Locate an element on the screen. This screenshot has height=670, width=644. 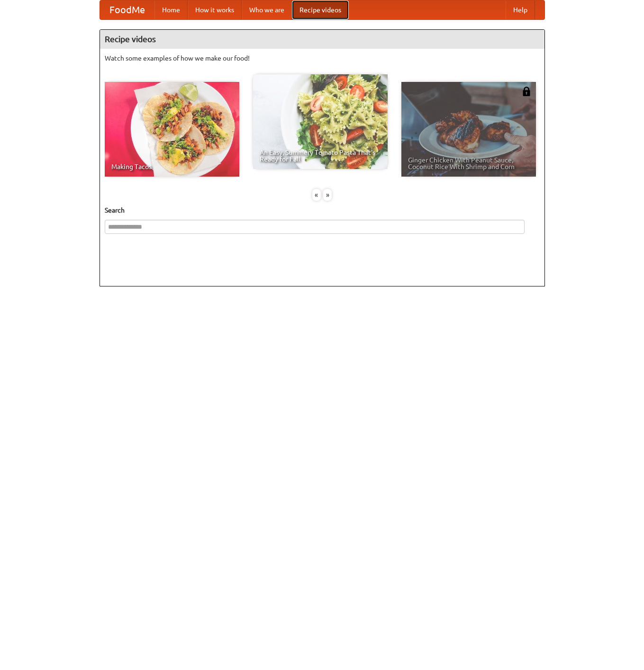
span: Making Tacos is located at coordinates (172, 167).